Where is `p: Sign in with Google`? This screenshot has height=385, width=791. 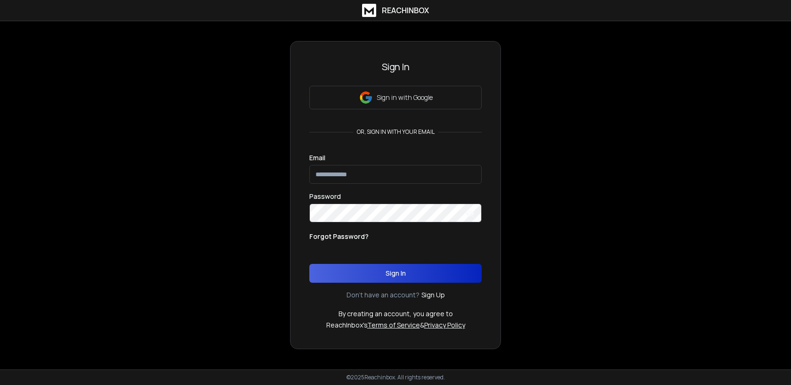 p: Sign in with Google is located at coordinates (404, 97).